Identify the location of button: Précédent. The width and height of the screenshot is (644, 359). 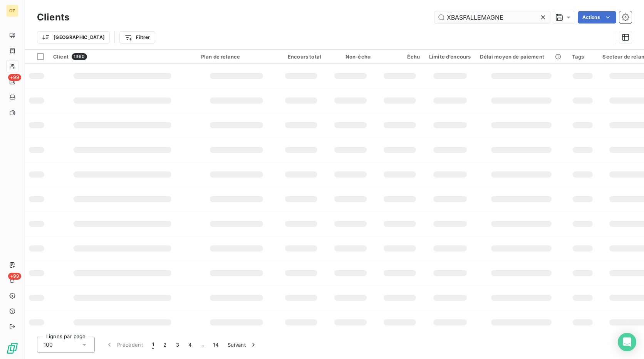
(124, 345).